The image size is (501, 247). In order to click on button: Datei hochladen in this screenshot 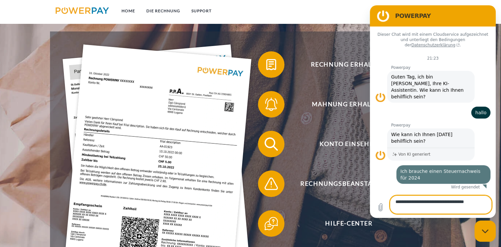, I will do `click(11, 202)`.